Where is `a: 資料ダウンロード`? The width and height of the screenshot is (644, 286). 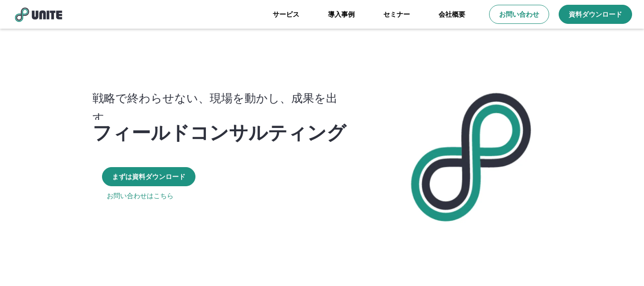
a: 資料ダウンロード is located at coordinates (595, 15).